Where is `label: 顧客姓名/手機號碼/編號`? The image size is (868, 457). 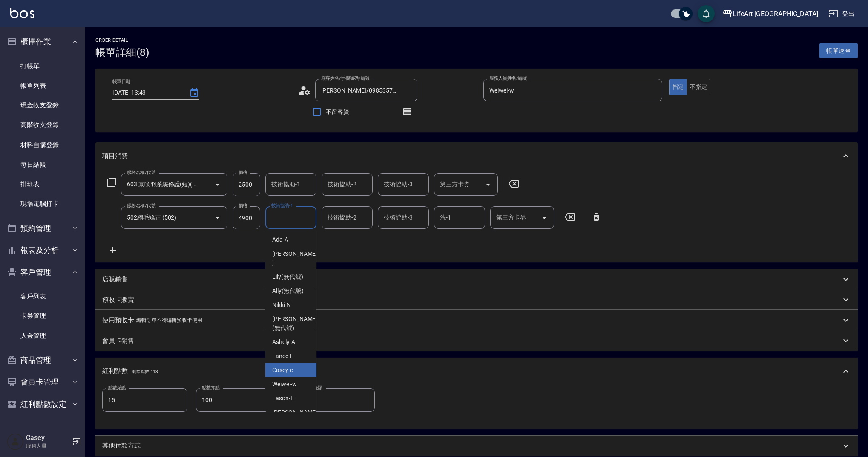 label: 顧客姓名/手機號碼/編號 is located at coordinates (345, 78).